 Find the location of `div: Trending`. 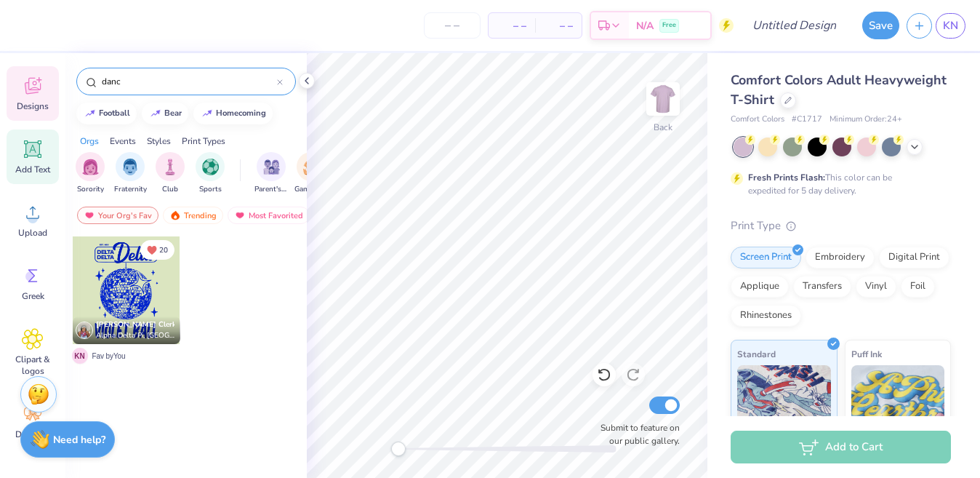

div: Trending is located at coordinates (192, 216).